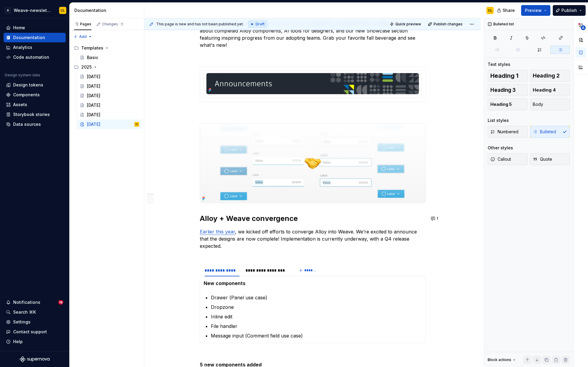 Image resolution: width=588 pixels, height=367 pixels. I want to click on button: AWeave-newsletterCL, so click(35, 10).